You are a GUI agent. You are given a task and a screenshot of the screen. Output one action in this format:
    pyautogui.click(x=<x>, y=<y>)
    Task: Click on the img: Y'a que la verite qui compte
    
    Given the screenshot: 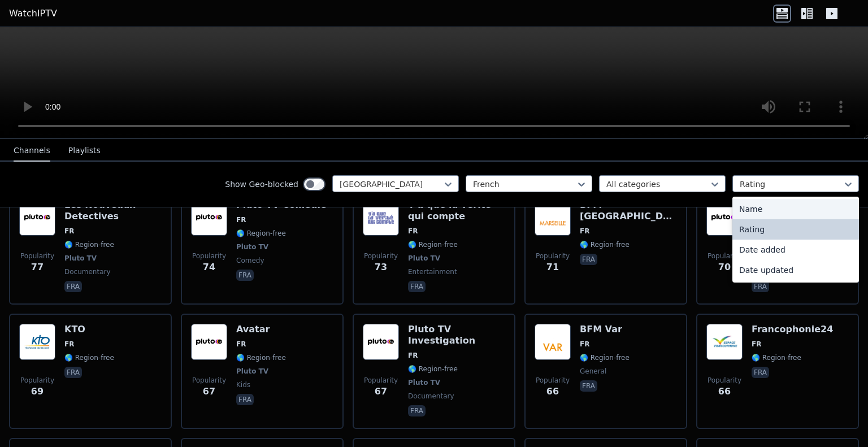 What is the action you would take?
    pyautogui.click(x=381, y=218)
    